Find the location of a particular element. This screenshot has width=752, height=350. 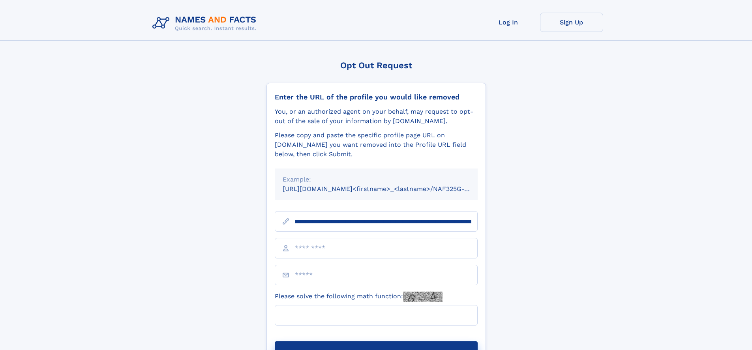

a: Sign Up is located at coordinates (572, 22).